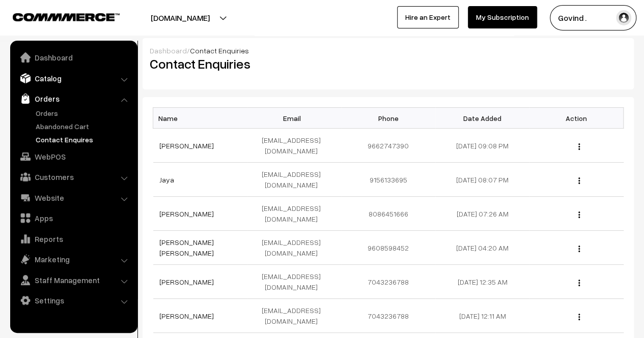 The height and width of the screenshot is (338, 644). What do you see at coordinates (387, 118) in the screenshot?
I see `th: Phone` at bounding box center [387, 118].